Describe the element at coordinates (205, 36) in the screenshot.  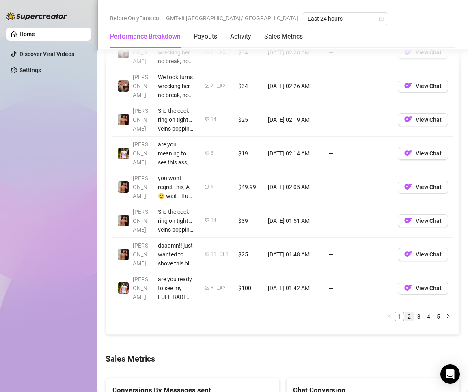
I see `div: Payouts` at that location.